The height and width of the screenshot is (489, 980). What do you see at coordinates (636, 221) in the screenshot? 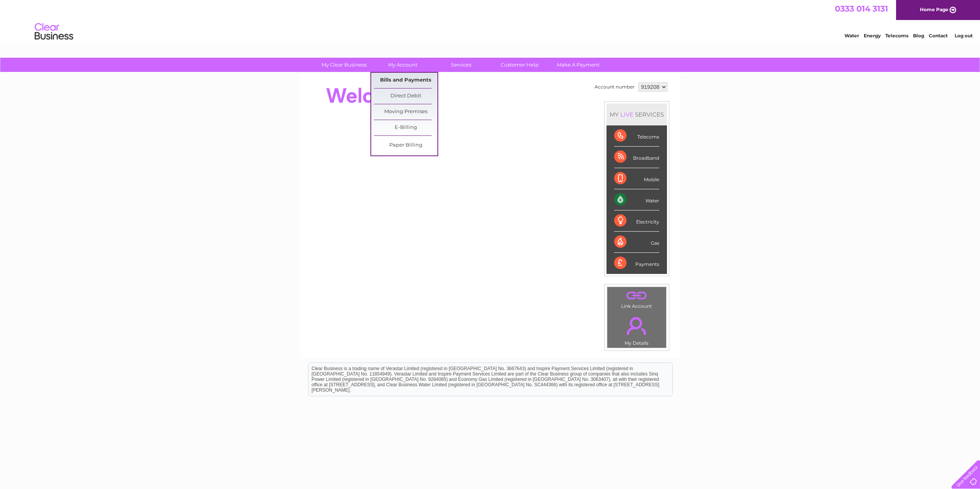
I see `div: Electricity` at bounding box center [636, 221].